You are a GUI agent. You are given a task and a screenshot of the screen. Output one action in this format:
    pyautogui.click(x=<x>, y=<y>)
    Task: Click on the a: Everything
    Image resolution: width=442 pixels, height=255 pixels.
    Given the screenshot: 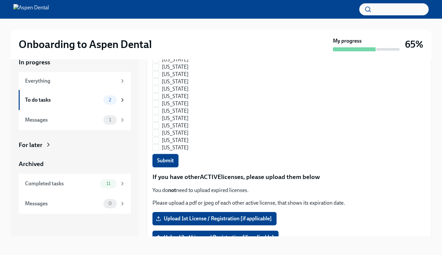 What is the action you would take?
    pyautogui.click(x=75, y=81)
    